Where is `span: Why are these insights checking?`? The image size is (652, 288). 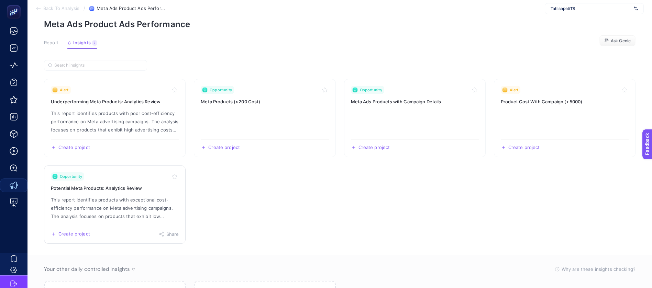 span: Why are these insights checking? is located at coordinates (599, 270).